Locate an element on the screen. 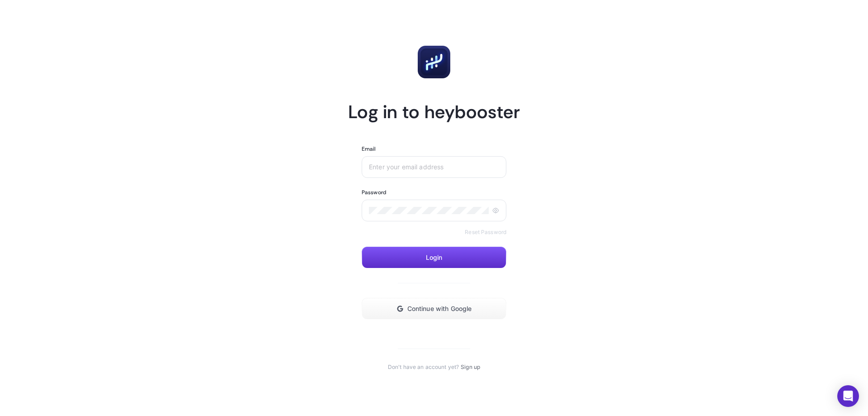 The width and height of the screenshot is (868, 416). input: Enter your email address is located at coordinates (434, 167).